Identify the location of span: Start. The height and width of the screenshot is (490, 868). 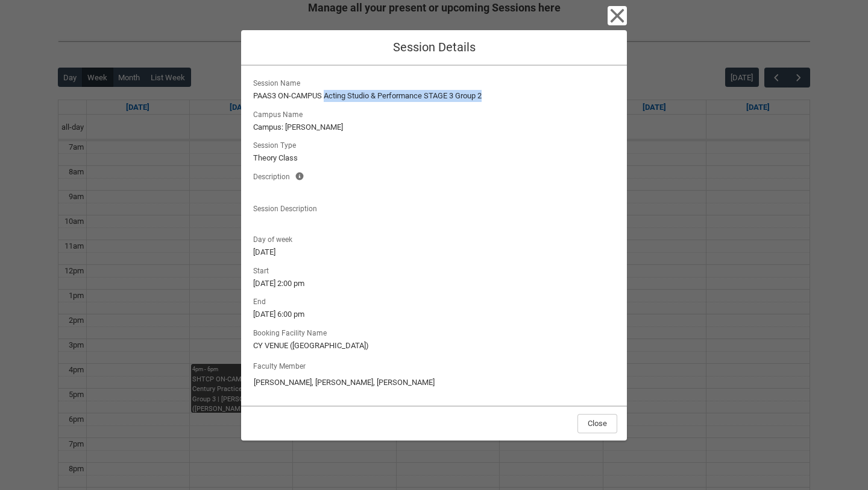
(264, 270).